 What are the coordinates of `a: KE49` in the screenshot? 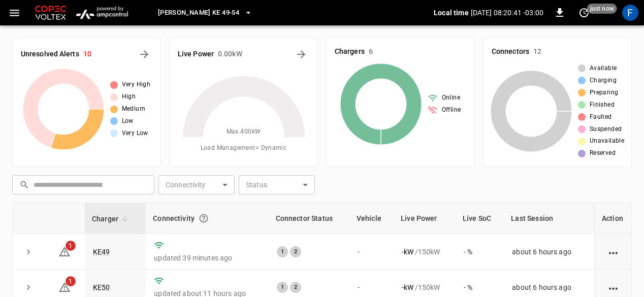 It's located at (102, 252).